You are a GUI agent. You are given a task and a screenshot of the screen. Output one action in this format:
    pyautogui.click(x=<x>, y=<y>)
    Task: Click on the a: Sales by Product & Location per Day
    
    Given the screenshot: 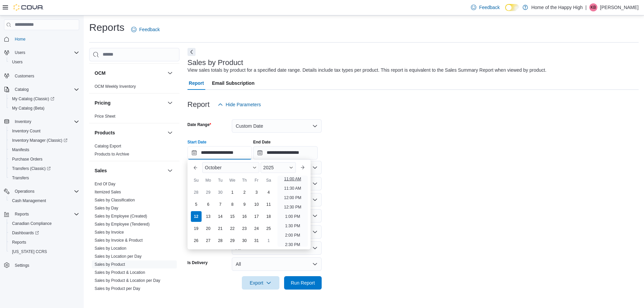 What is the action you would take?
    pyautogui.click(x=127, y=281)
    